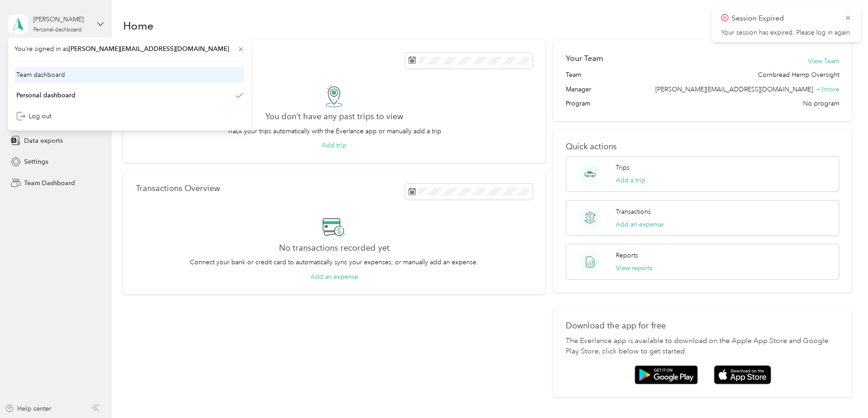  Describe the element at coordinates (49, 183) in the screenshot. I see `span: Team Dashboard` at that location.